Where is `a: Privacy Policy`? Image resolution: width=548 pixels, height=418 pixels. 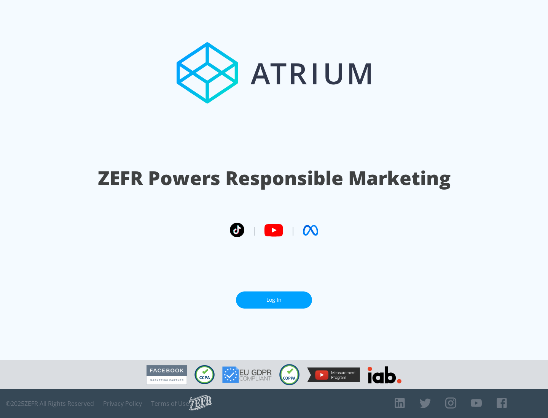
a: Privacy Policy is located at coordinates (122, 404).